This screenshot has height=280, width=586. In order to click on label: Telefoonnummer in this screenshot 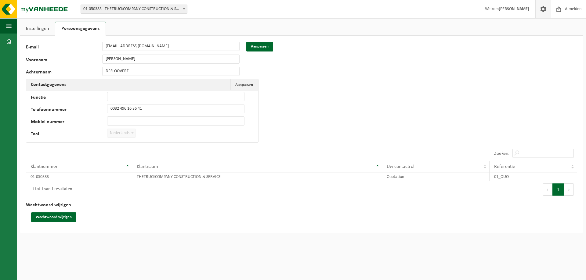, I will do `click(69, 110)`.